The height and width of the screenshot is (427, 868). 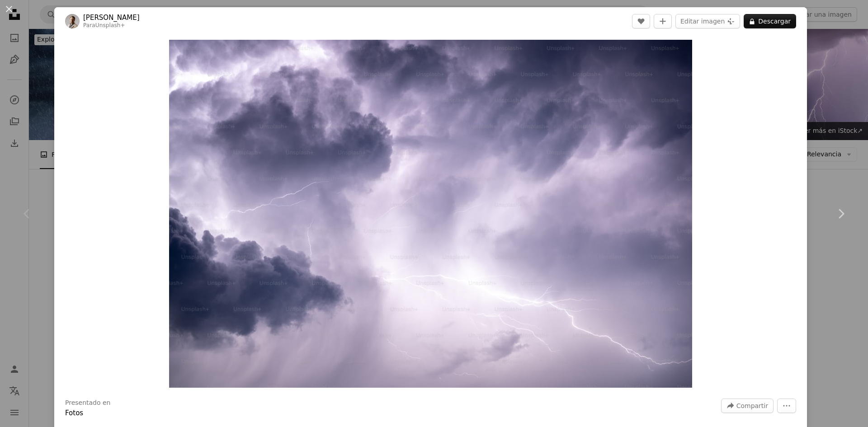 What do you see at coordinates (841, 214) in the screenshot?
I see `a: Siguiente` at bounding box center [841, 214].